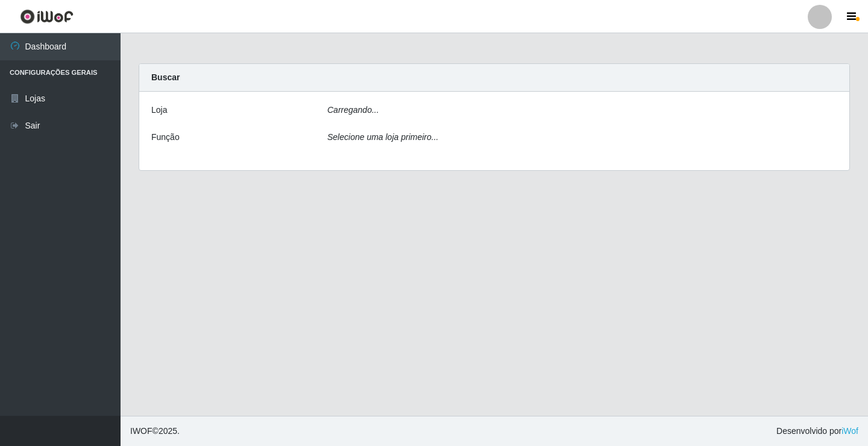  What do you see at coordinates (159, 110) in the screenshot?
I see `label: Loja` at bounding box center [159, 110].